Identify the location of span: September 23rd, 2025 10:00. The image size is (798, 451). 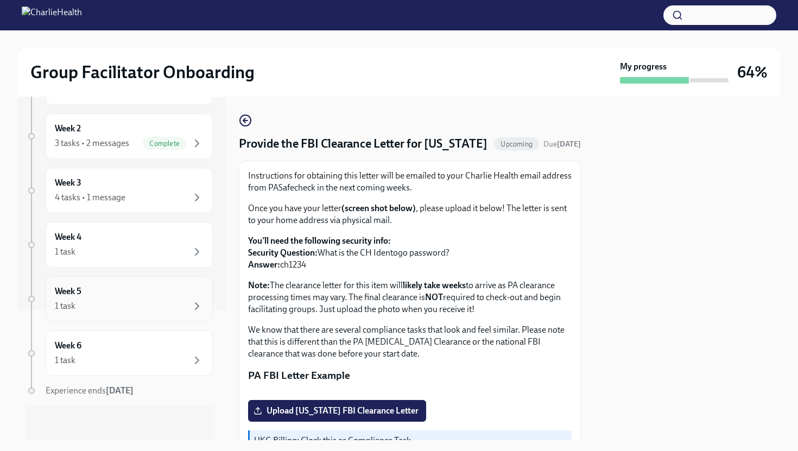
(562, 144).